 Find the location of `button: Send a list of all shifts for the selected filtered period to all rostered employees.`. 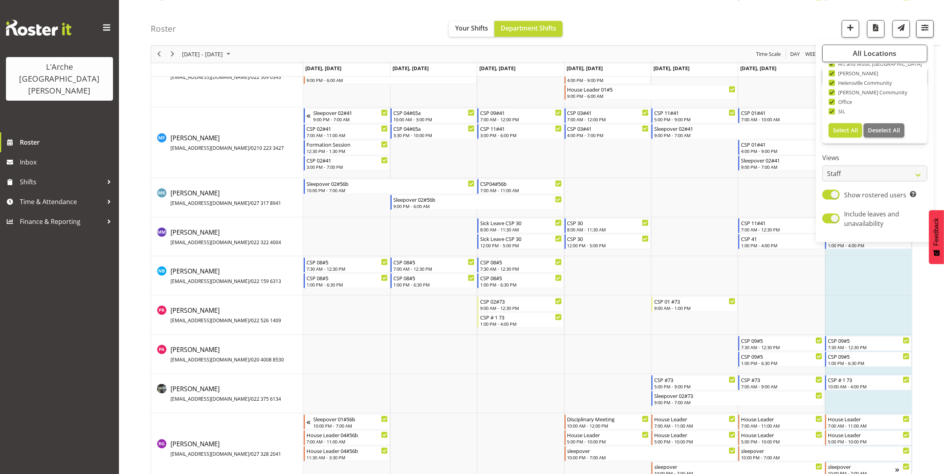

button: Send a list of all shifts for the selected filtered period to all rostered employees. is located at coordinates (901, 29).